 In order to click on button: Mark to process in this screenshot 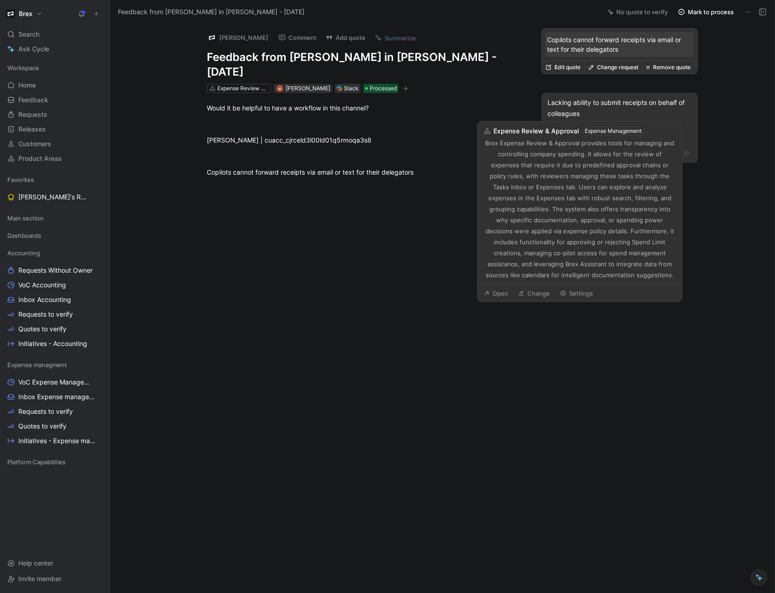, I will do `click(706, 12)`.